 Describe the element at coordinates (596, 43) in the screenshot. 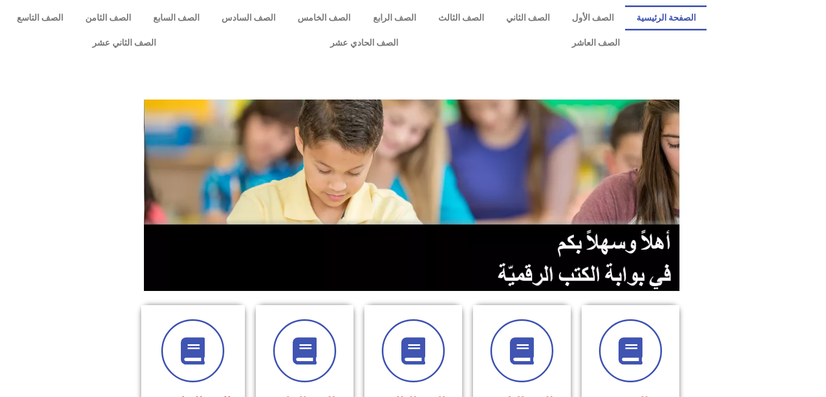

I see `a: الصف العاشر` at that location.